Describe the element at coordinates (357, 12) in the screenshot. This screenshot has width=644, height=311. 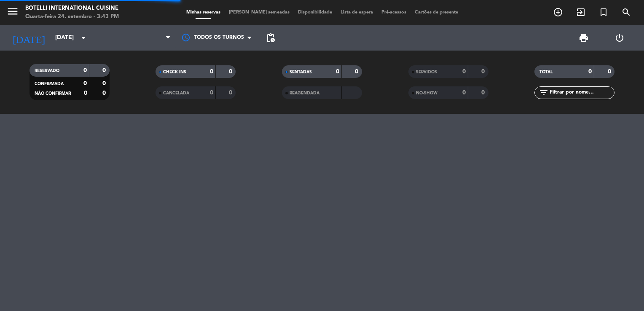
I see `span: Lista de espera` at that location.